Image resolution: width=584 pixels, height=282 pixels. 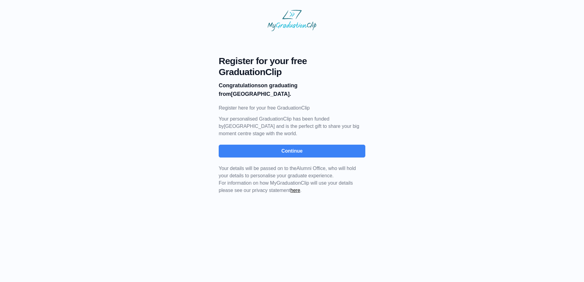 What do you see at coordinates (292, 151) in the screenshot?
I see `button: Continue` at bounding box center [292, 151].